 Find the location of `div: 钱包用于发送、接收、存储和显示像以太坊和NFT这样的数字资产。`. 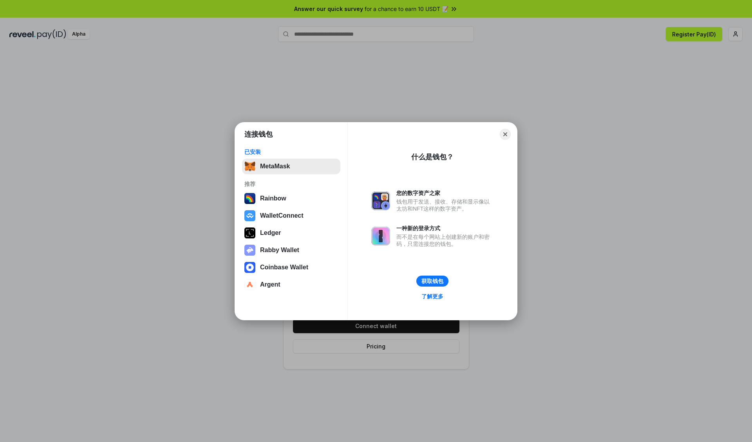

div: 钱包用于发送、接收、存储和显示像以太坊和NFT这样的数字资产。 is located at coordinates (445, 205).